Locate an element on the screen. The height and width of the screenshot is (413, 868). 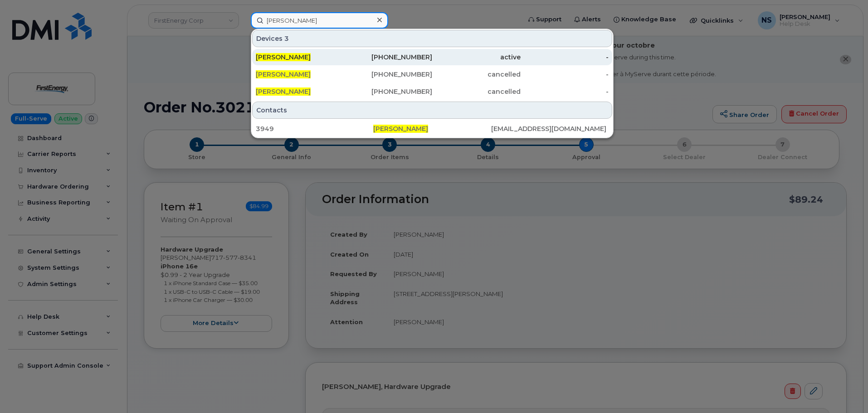
div: Contacts is located at coordinates (432, 111).